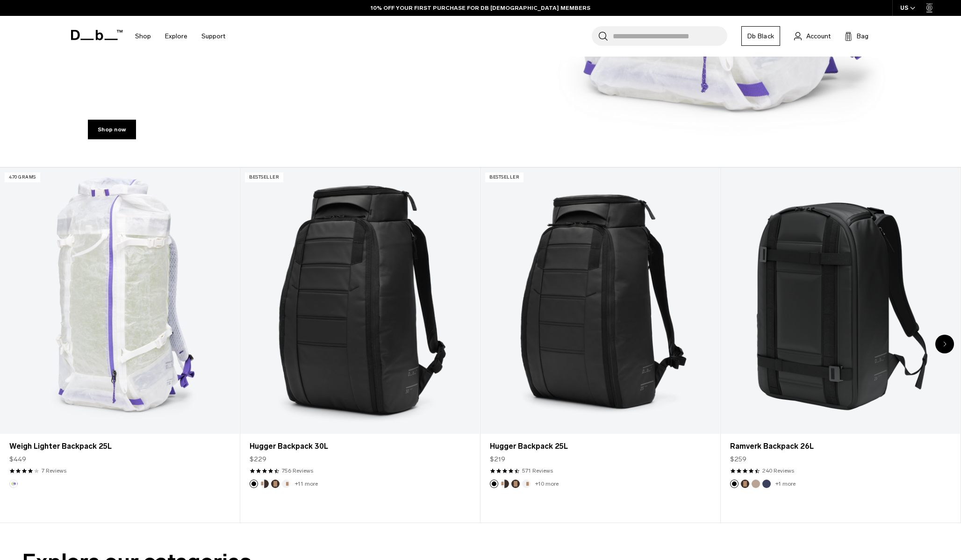  What do you see at coordinates (497, 459) in the screenshot?
I see `span: $219` at bounding box center [497, 459].